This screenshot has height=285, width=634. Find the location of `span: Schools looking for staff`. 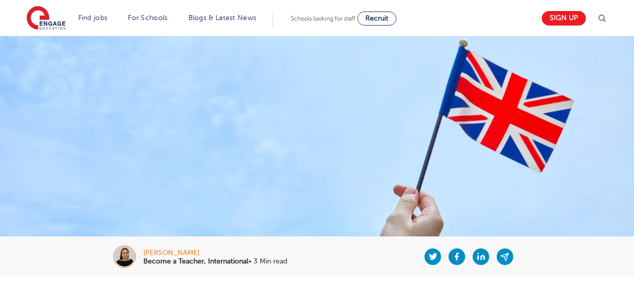

span: Schools looking for staff is located at coordinates (323, 19).